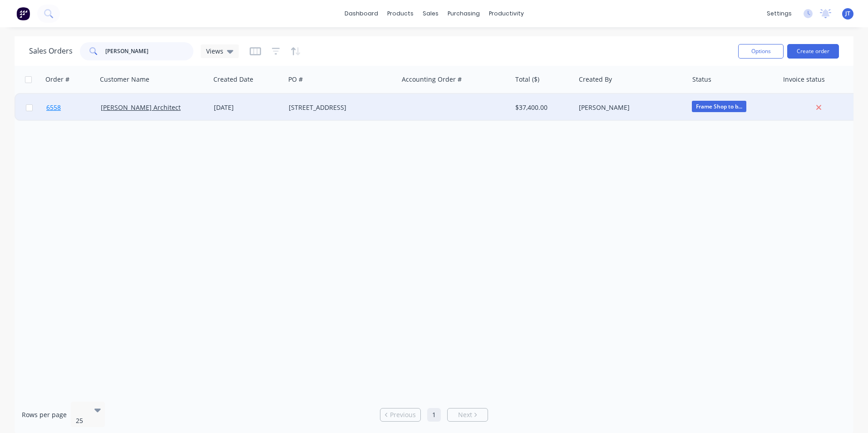  Describe the element at coordinates (431, 80) in the screenshot. I see `div: Accounting Order #` at that location.